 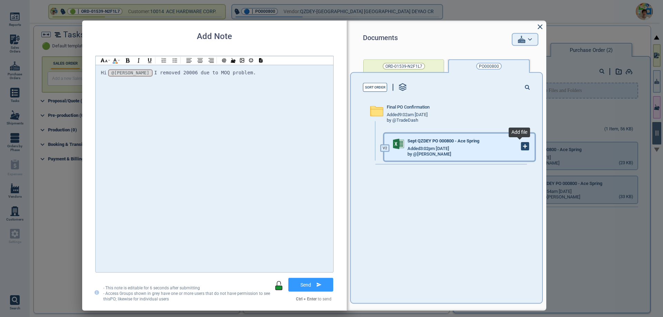 I want to click on h2: Add Note, so click(x=215, y=37).